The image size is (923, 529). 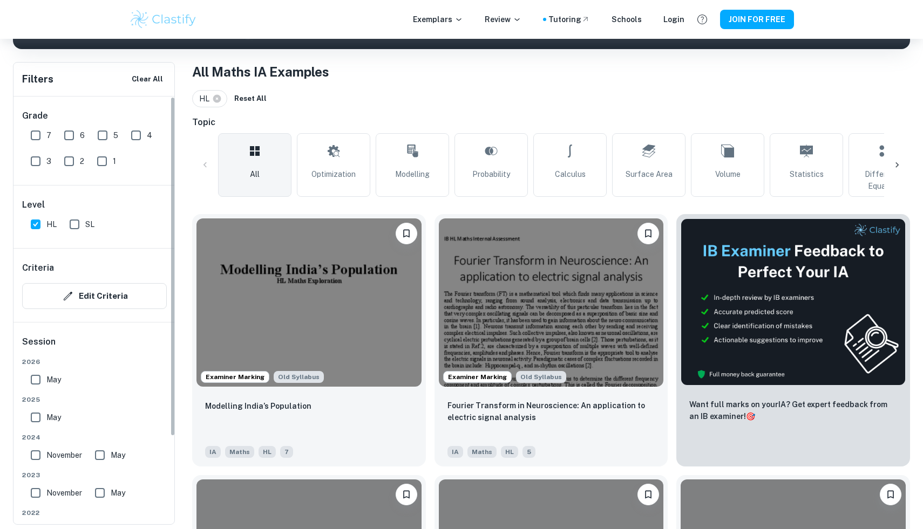 What do you see at coordinates (626, 19) in the screenshot?
I see `div: Schools` at bounding box center [626, 19].